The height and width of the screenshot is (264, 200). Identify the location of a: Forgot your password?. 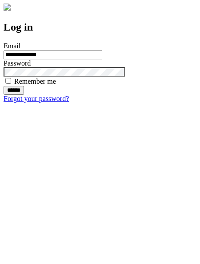
(36, 98).